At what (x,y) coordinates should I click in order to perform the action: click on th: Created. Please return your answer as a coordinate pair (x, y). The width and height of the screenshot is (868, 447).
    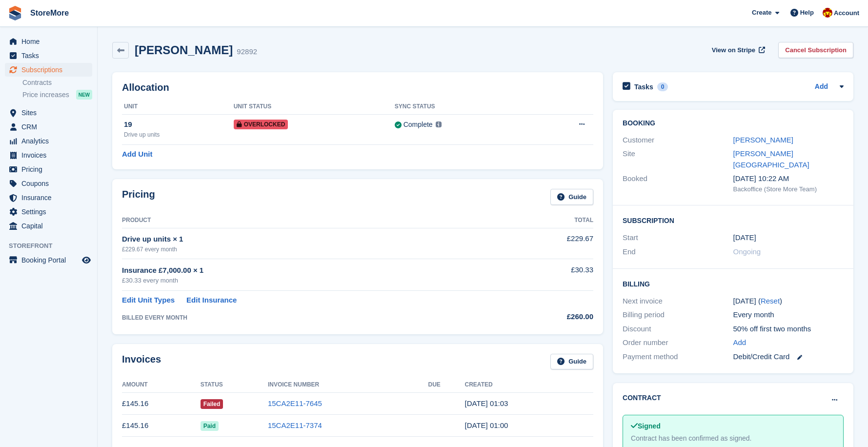
    Looking at the image, I should click on (529, 385).